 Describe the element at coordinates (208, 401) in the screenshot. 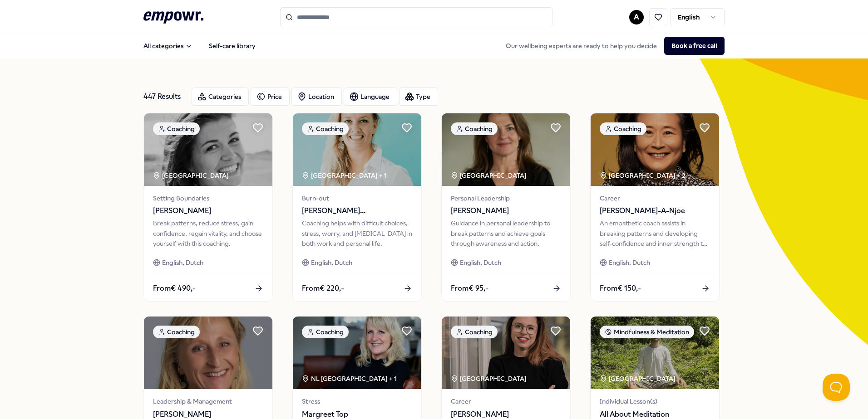

I see `span: Leadership & Management` at that location.